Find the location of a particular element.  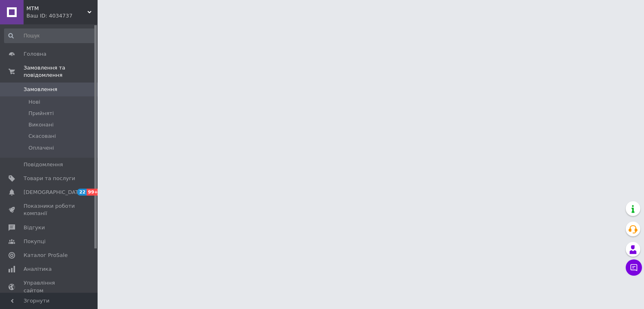

span: Покупці is located at coordinates (34, 242).